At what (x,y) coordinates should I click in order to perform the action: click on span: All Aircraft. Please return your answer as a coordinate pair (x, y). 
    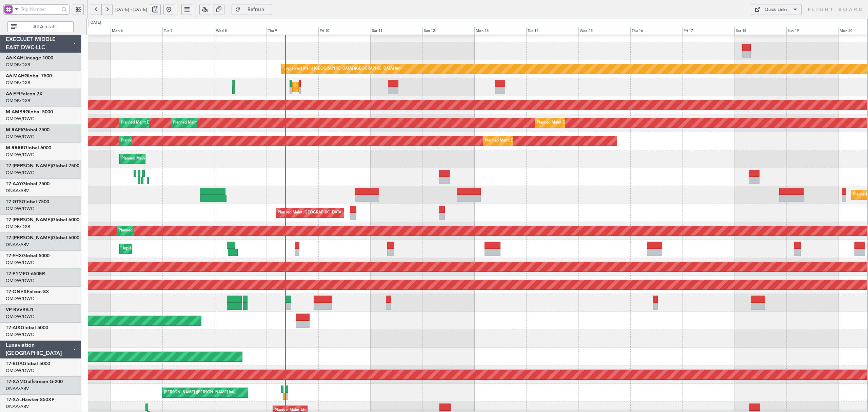
    Looking at the image, I should click on (44, 27).